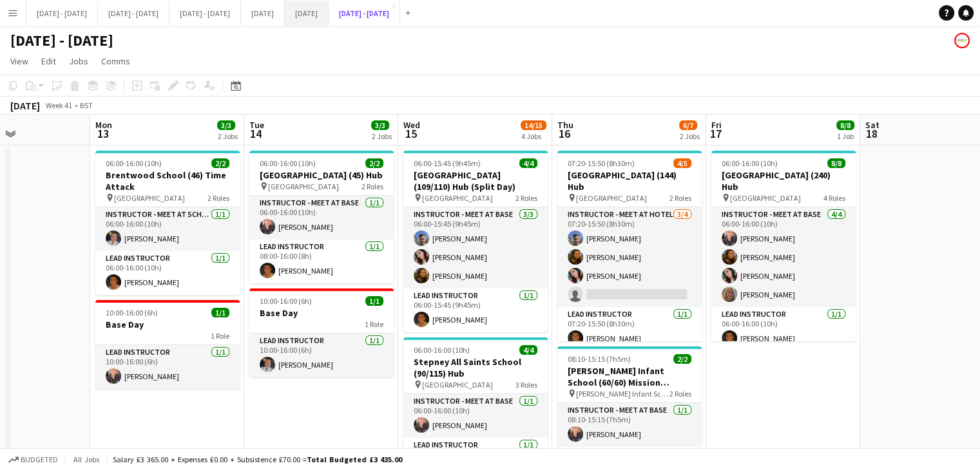 The width and height of the screenshot is (980, 470). What do you see at coordinates (410, 133) in the screenshot?
I see `span: 15` at bounding box center [410, 133].